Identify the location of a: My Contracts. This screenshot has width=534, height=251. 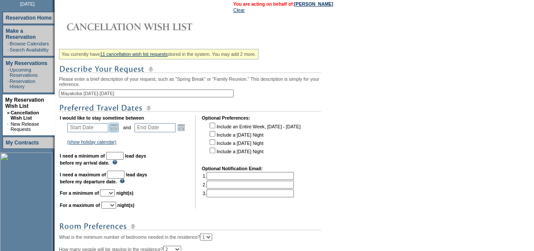
(22, 143).